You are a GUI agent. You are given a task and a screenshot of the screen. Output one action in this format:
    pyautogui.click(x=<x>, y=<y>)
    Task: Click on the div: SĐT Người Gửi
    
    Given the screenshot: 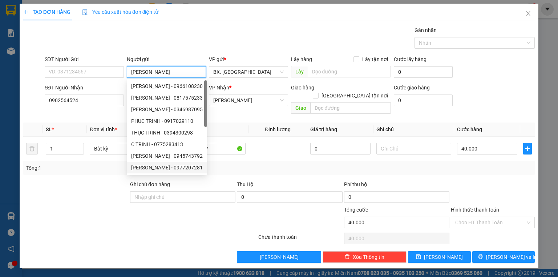 What is the action you would take?
    pyautogui.click(x=84, y=59)
    